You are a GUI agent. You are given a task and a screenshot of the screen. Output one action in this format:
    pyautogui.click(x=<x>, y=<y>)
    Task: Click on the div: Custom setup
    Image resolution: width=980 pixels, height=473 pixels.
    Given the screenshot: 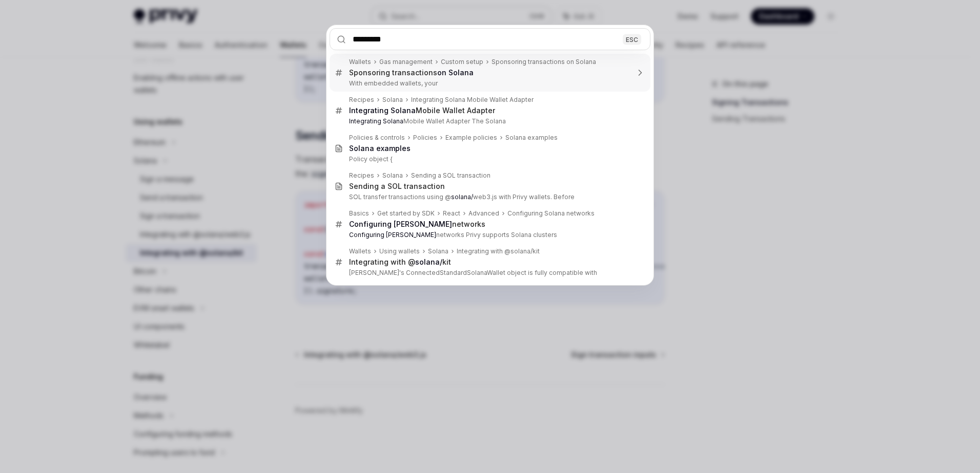 What is the action you would take?
    pyautogui.click(x=462, y=62)
    